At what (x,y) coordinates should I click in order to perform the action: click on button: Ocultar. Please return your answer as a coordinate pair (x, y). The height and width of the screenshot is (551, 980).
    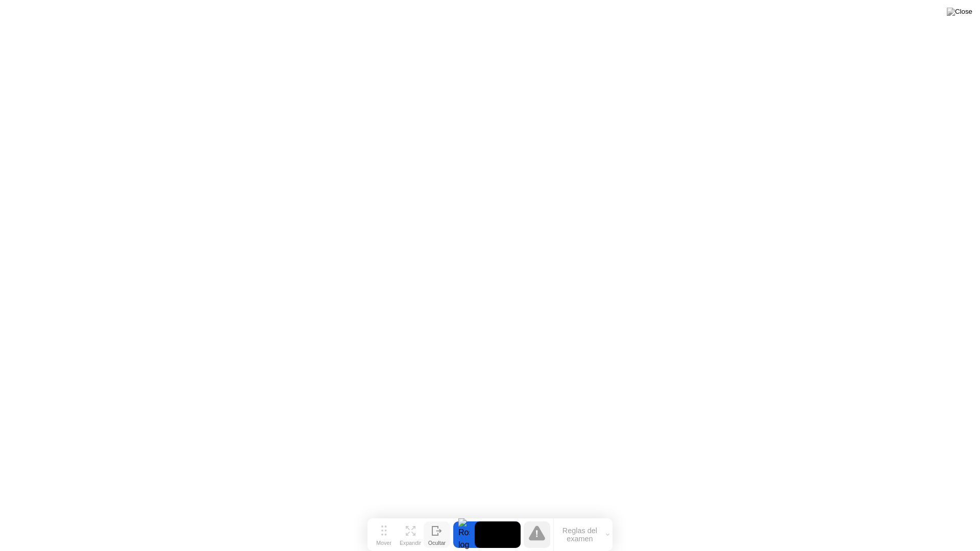
    Looking at the image, I should click on (437, 535).